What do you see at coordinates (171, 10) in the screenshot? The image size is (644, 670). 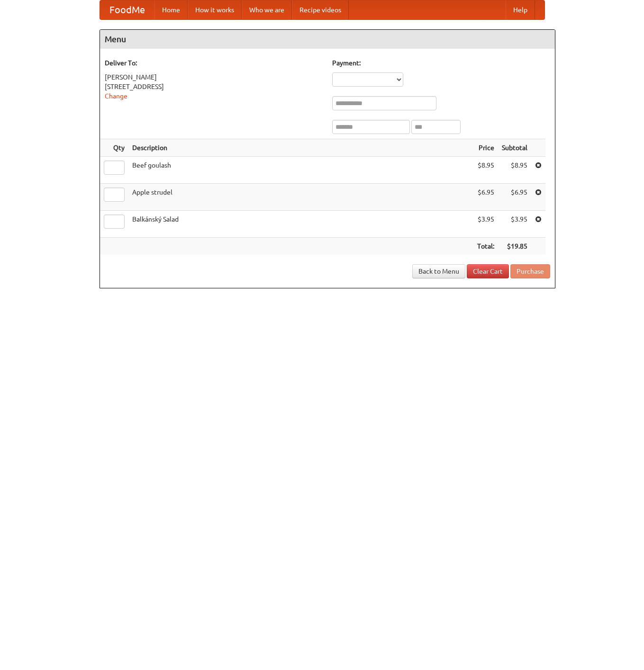 I see `a: Home` at bounding box center [171, 10].